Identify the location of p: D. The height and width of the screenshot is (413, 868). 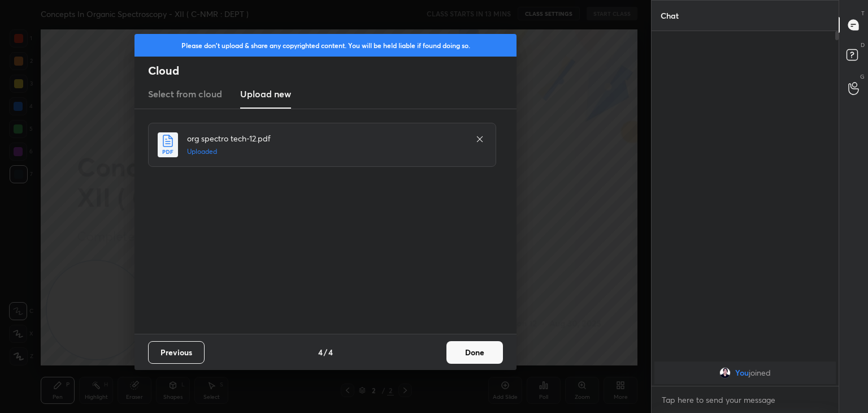
(863, 45).